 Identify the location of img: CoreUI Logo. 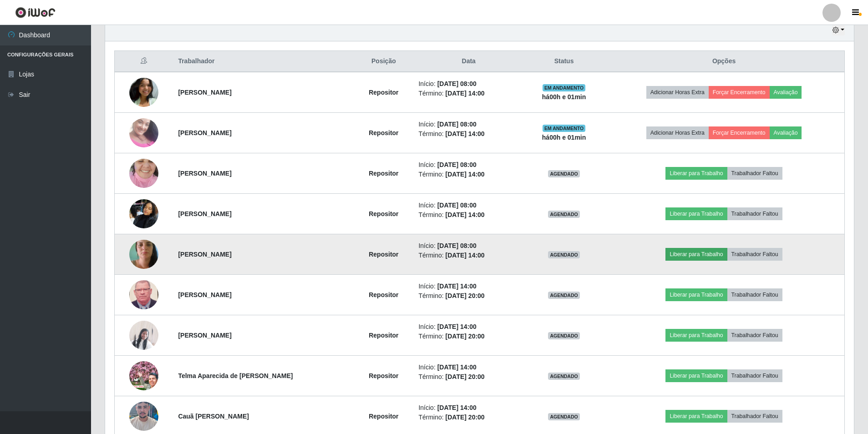
(35, 13).